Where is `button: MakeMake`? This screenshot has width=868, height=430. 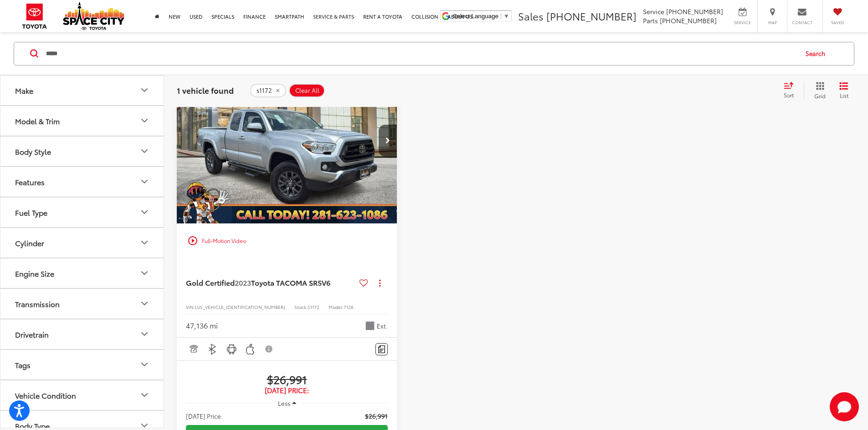 button: MakeMake is located at coordinates (83, 90).